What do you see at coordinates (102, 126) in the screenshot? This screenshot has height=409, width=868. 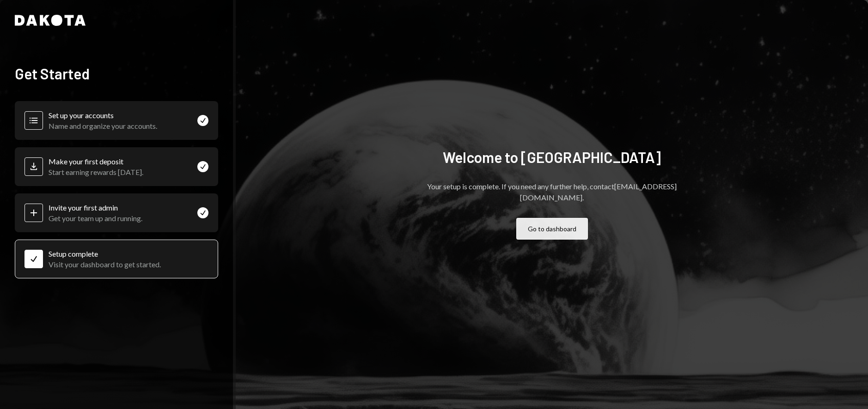 I see `div: Name and organize your accounts.` at bounding box center [102, 126].